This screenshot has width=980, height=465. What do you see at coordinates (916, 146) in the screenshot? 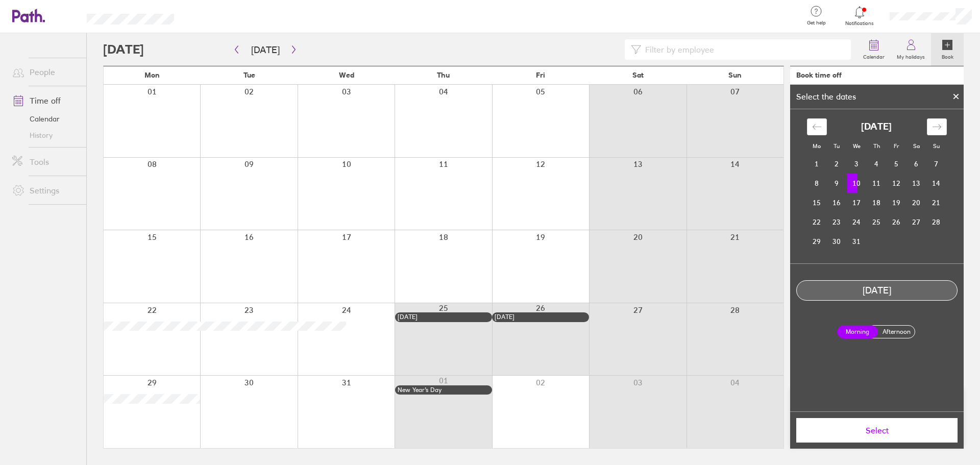
I see `small: Sa` at bounding box center [916, 146].